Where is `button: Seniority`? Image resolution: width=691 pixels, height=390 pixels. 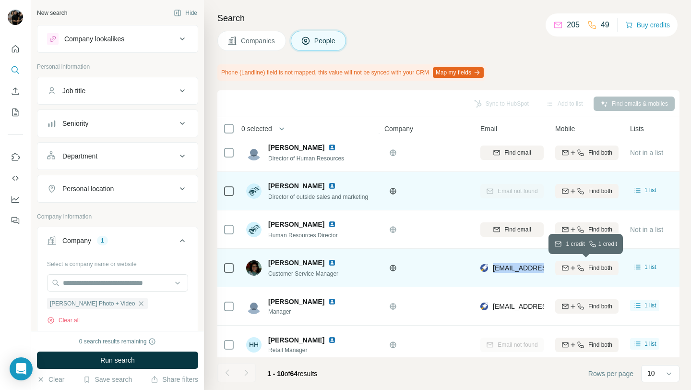 button: Seniority is located at coordinates (118, 123).